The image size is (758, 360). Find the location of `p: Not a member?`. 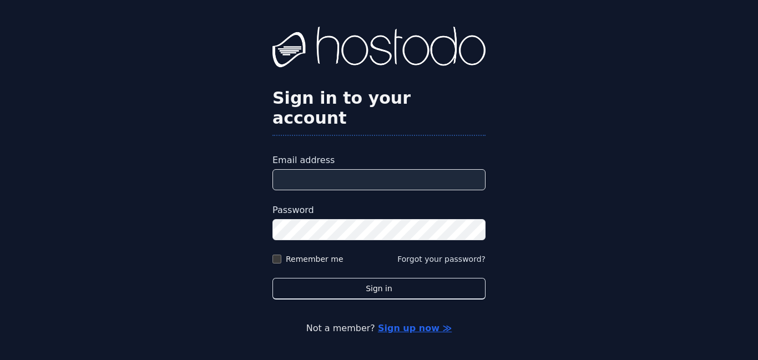

p: Not a member? is located at coordinates (379, 329).